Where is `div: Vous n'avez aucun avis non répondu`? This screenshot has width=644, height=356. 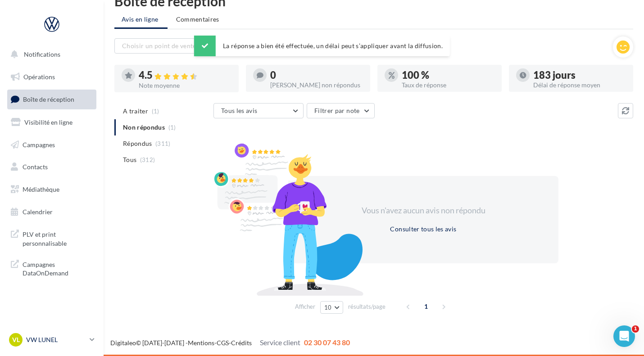
div: Vous n'avez aucun avis non répondu is located at coordinates (424, 211).